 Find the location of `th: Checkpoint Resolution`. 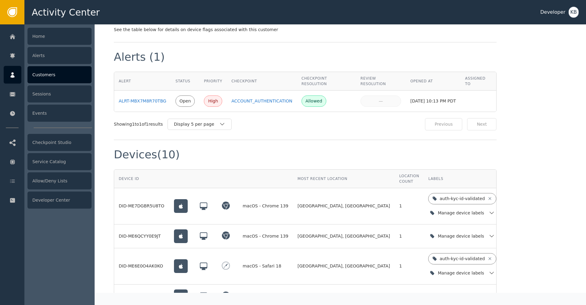

th: Checkpoint Resolution is located at coordinates (326, 81).